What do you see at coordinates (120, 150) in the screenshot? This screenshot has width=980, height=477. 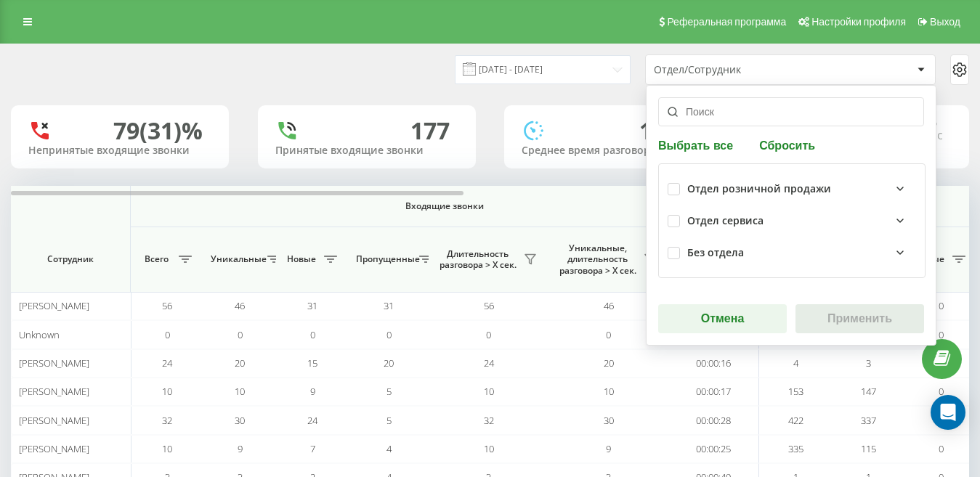 I see `div: Непринятые входящие звонки` at bounding box center [120, 150].